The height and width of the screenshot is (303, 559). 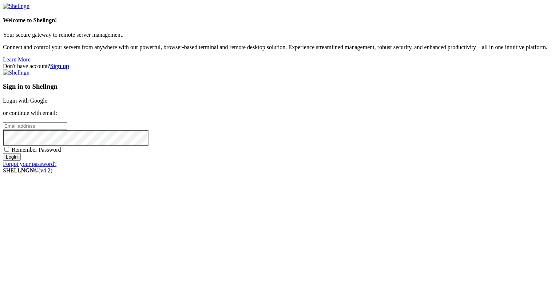 I want to click on a: Login with Google, so click(x=25, y=100).